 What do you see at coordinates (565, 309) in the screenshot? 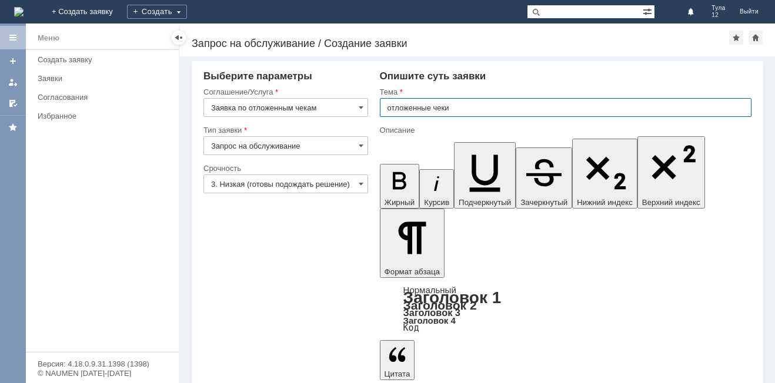
I see `div: Формат абзаца` at bounding box center [565, 309].